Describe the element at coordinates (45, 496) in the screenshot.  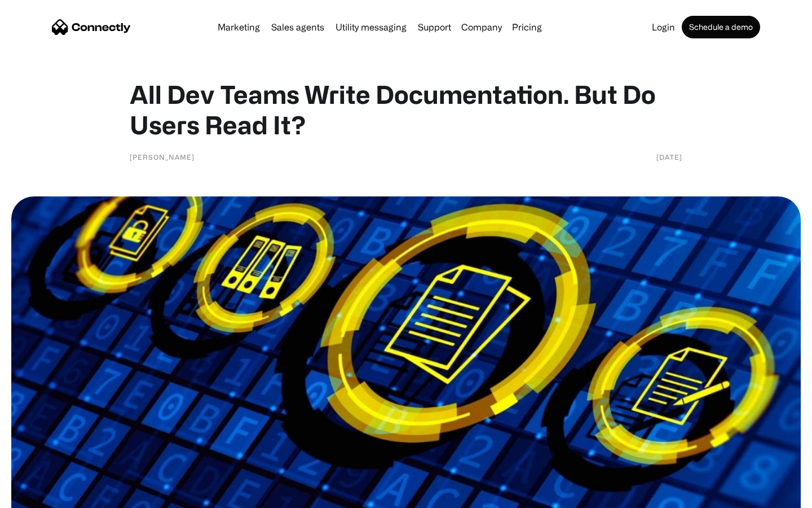
I see `ul: Language list` at that location.